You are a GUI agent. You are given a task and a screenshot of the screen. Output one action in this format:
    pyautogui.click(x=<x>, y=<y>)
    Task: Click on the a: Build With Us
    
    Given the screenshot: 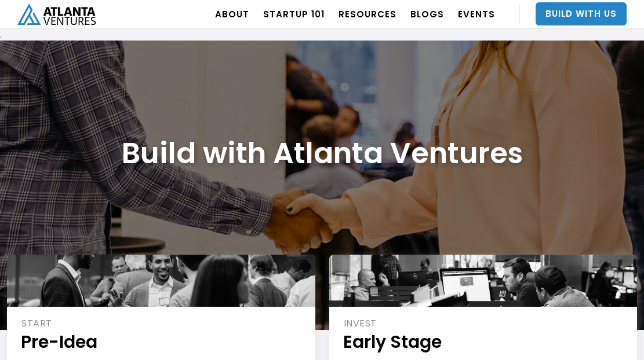 What is the action you would take?
    pyautogui.click(x=580, y=14)
    